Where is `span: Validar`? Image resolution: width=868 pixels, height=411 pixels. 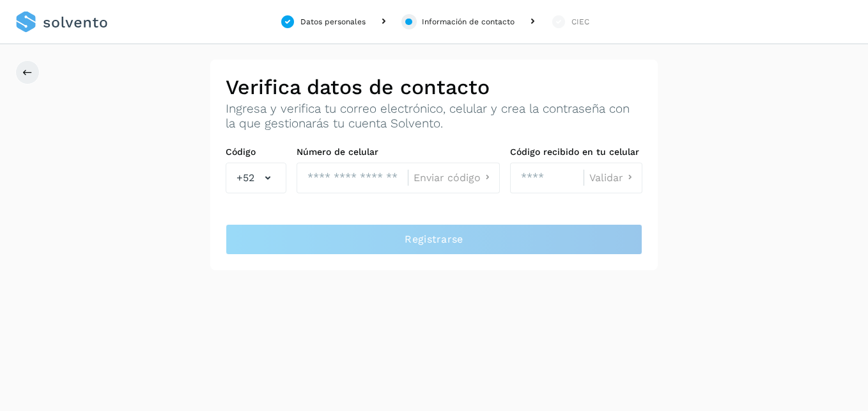 span: Validar is located at coordinates (606, 178).